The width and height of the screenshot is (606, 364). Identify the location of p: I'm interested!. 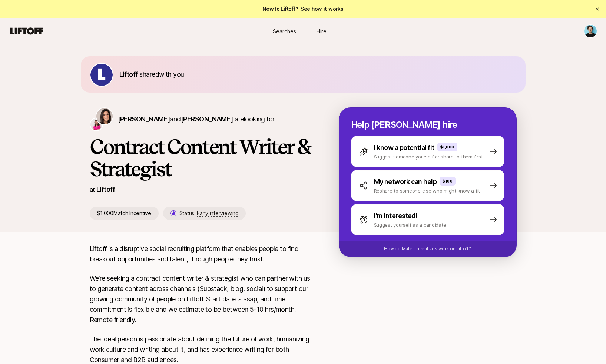
(396, 216).